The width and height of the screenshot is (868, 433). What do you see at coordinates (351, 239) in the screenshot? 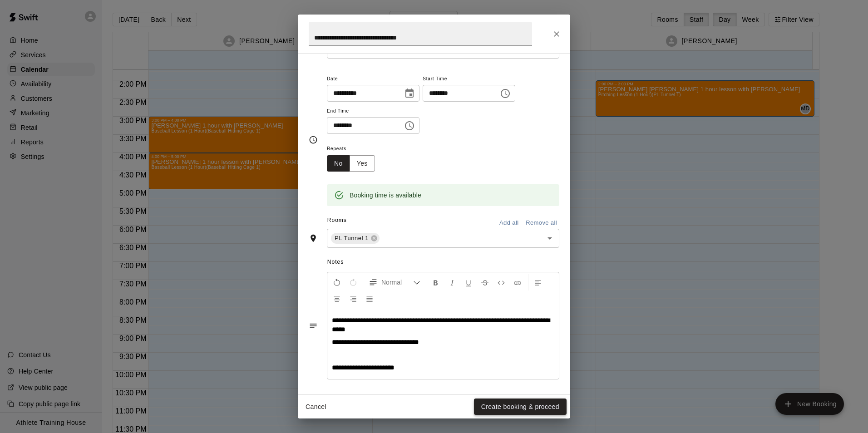
I see `span: PL Tunnel 1` at bounding box center [351, 239].